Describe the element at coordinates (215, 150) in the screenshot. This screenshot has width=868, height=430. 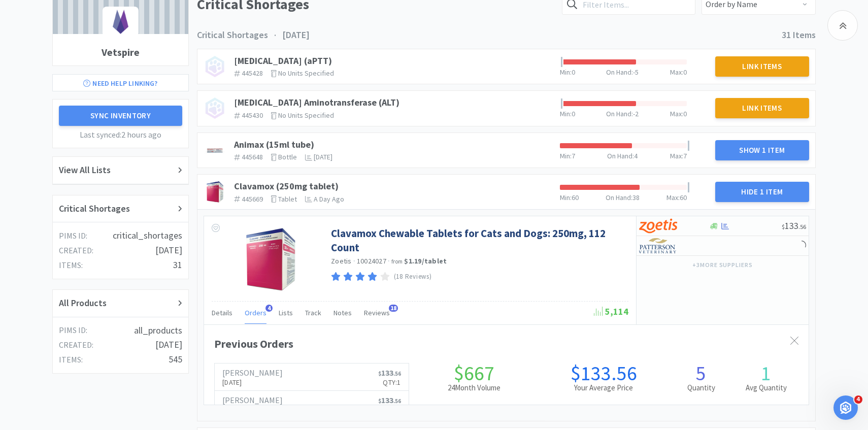
I see `img: d35520b60ca441f49d2be1520667a19b.png` at that location.